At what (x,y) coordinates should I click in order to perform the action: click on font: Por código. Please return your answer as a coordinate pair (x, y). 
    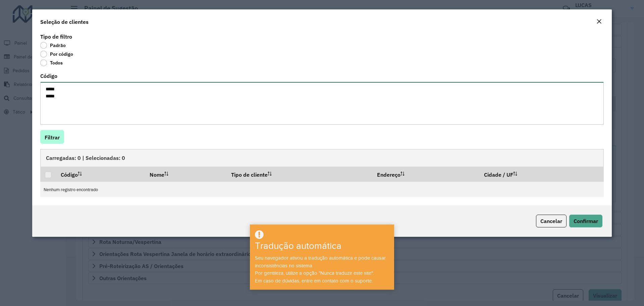
    Looking at the image, I should click on (61, 54).